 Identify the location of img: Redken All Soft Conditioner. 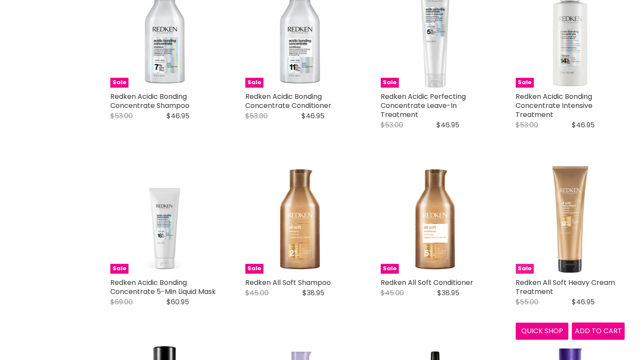
(435, 219).